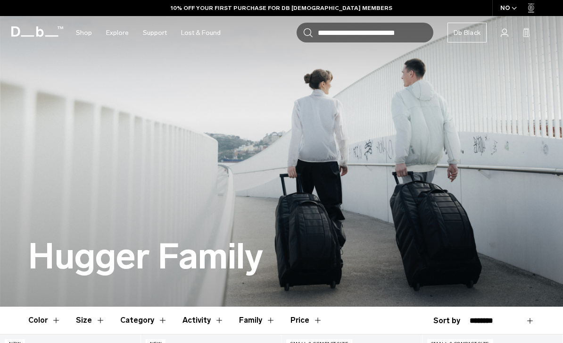  I want to click on a: Explore, so click(117, 33).